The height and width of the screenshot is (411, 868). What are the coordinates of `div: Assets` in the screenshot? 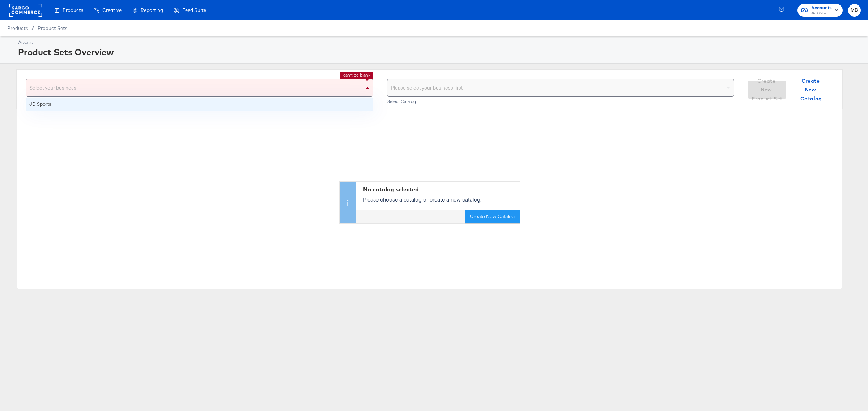 It's located at (439, 42).